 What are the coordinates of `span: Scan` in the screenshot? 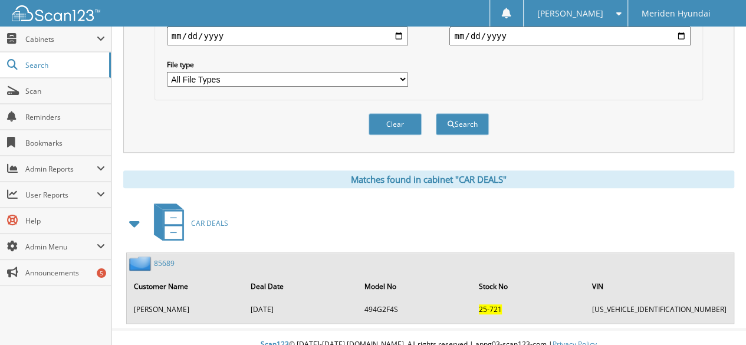 It's located at (65, 91).